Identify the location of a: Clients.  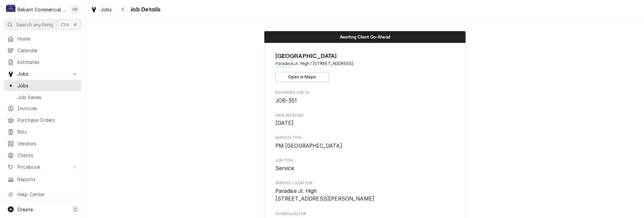
(43, 155).